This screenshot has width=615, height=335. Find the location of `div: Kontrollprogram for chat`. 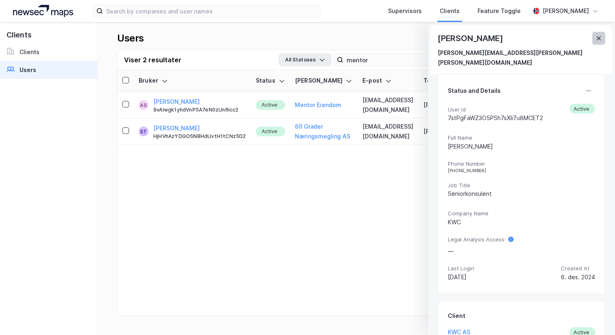

div: Kontrollprogram for chat is located at coordinates (594, 315).